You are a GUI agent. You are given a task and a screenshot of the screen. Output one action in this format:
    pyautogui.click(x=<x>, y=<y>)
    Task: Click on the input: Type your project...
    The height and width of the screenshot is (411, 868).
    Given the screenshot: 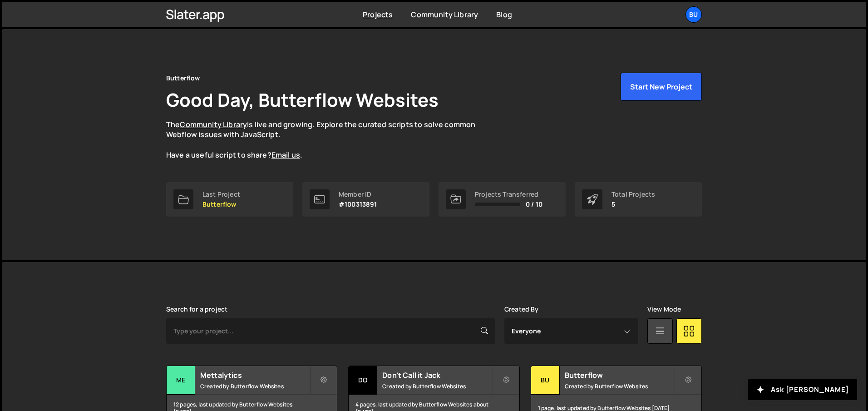 What is the action you would take?
    pyautogui.click(x=330, y=331)
    